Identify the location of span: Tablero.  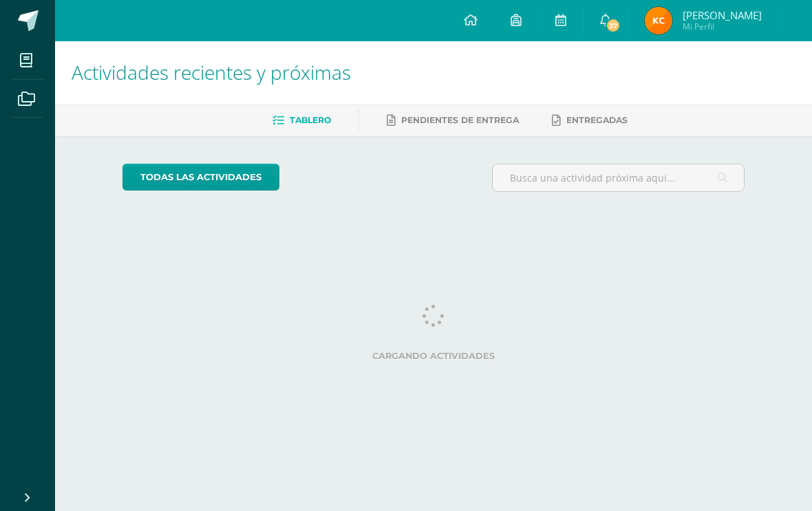
(311, 120).